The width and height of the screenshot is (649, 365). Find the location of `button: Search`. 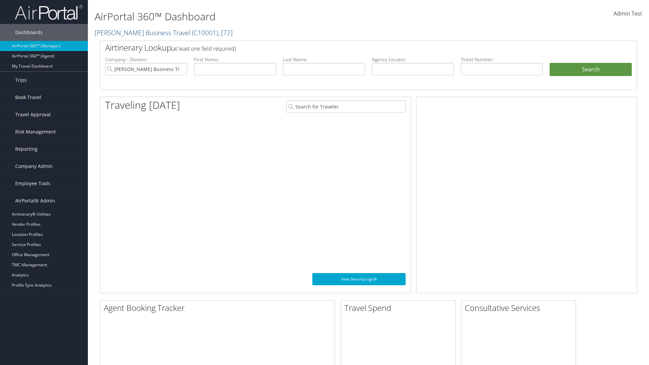

button: Search is located at coordinates (591, 70).